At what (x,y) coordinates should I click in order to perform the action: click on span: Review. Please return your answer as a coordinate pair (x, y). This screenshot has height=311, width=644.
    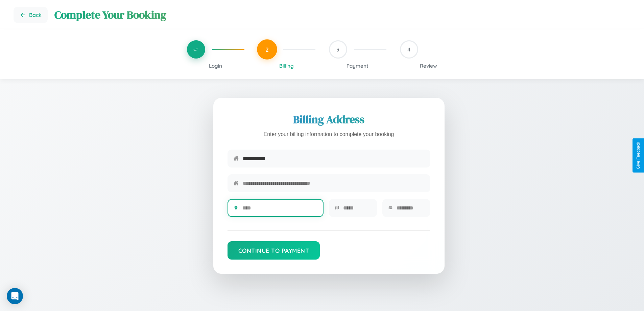
    Looking at the image, I should click on (428, 66).